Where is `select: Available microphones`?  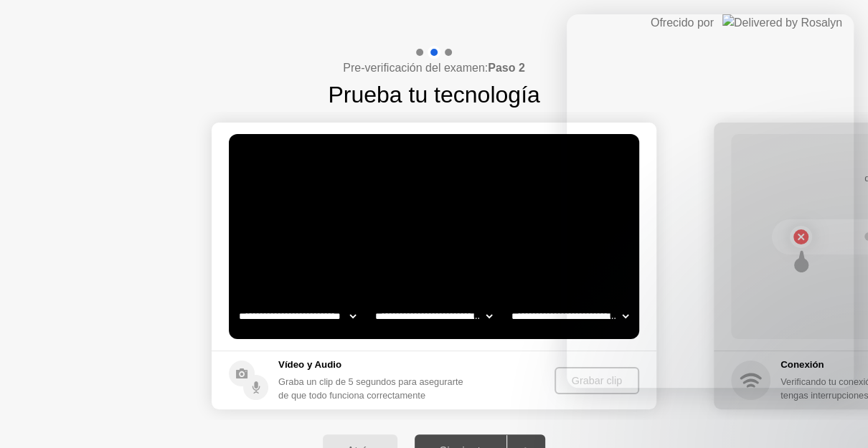 select: Available microphones is located at coordinates (570, 316).